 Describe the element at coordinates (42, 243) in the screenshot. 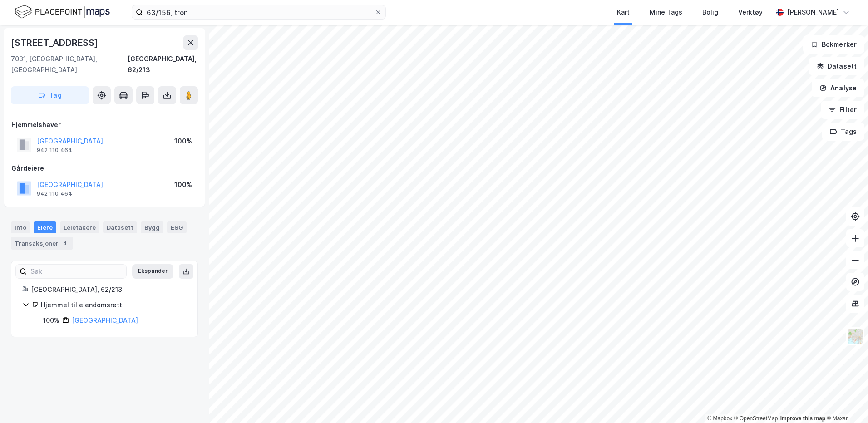

I see `div: Transaksjoner` at that location.